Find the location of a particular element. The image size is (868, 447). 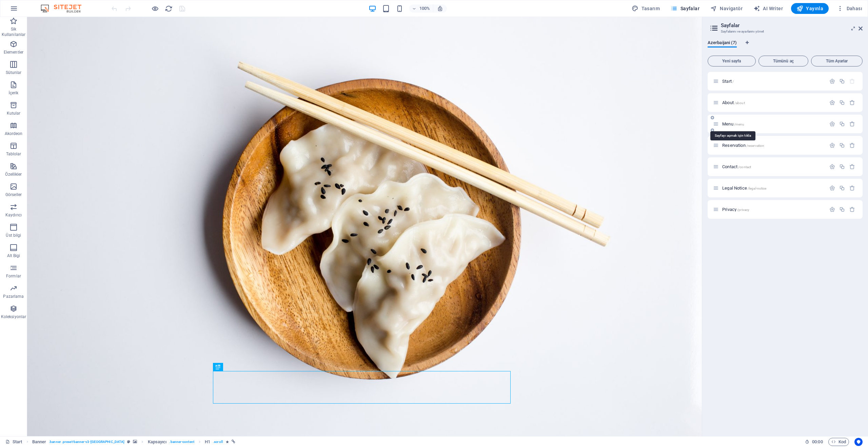

h2: Sayfalar is located at coordinates (792, 26).